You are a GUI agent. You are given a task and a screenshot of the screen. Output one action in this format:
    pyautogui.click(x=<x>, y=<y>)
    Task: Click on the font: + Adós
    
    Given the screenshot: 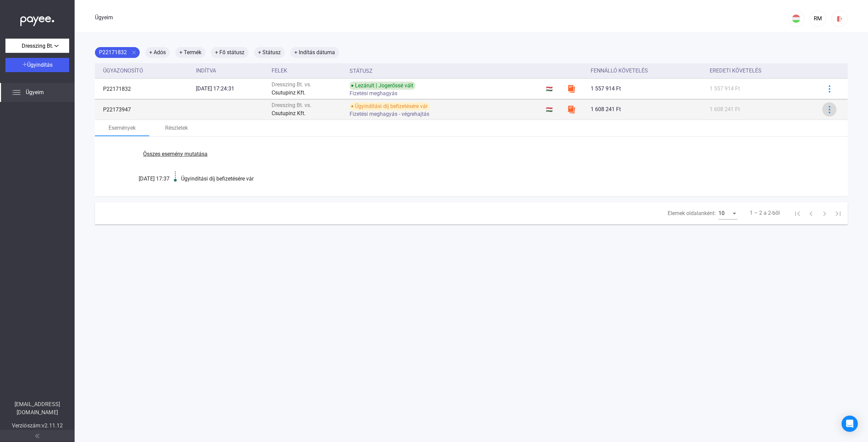 What is the action you would take?
    pyautogui.click(x=157, y=52)
    